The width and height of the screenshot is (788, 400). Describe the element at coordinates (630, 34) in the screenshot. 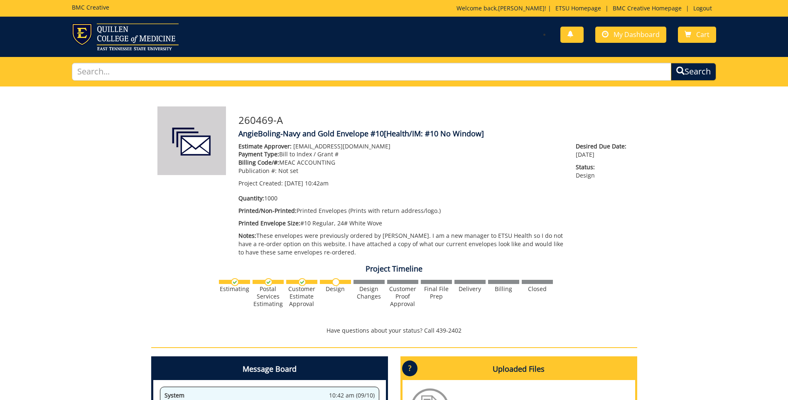

I see `a: My Dashboard` at that location.